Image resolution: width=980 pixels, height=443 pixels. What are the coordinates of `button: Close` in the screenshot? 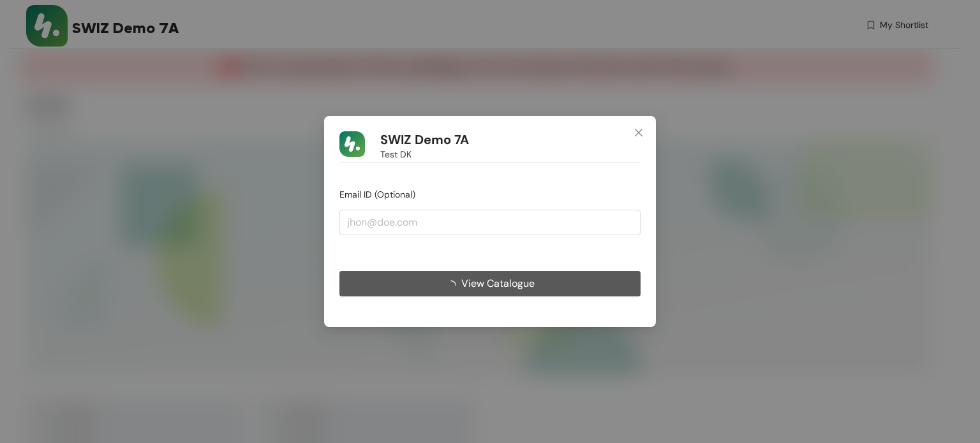 It's located at (639, 133).